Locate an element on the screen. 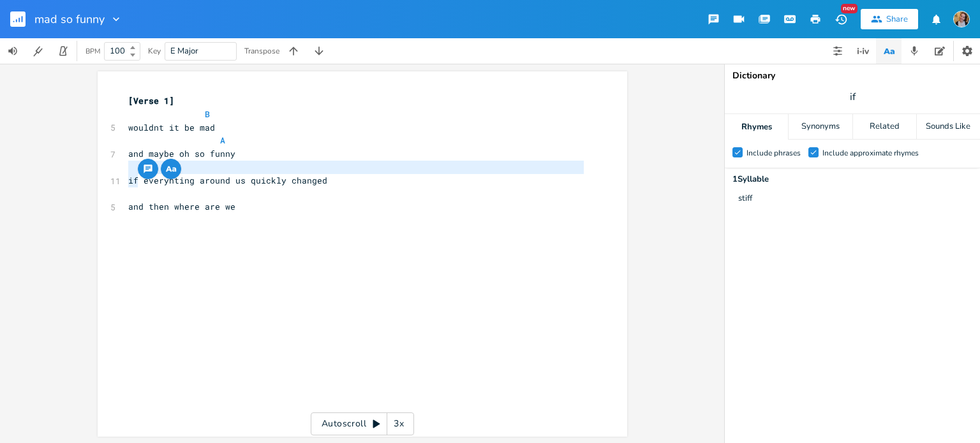  div: 3x is located at coordinates (399, 424).